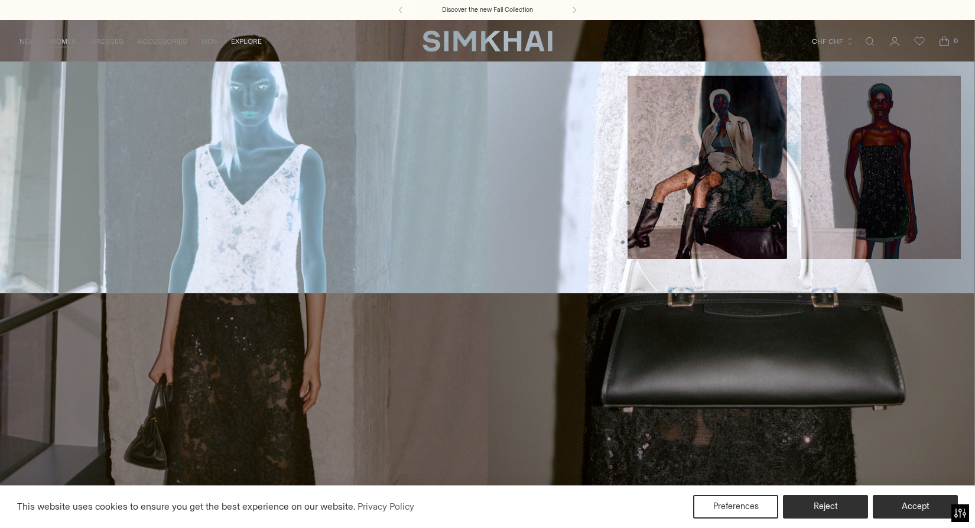  Describe the element at coordinates (488, 10) in the screenshot. I see `a: Discover the new Fall Collection` at that location.